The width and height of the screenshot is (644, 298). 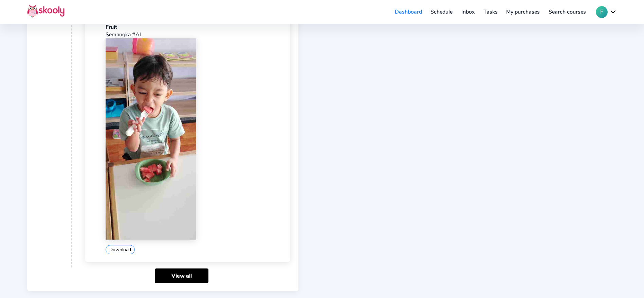 What do you see at coordinates (46, 11) in the screenshot?
I see `img: Skooly` at bounding box center [46, 11].